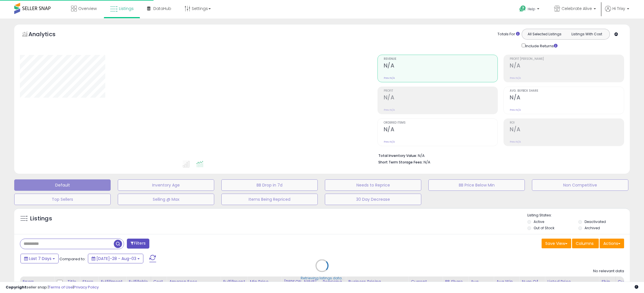 The width and height of the screenshot is (644, 293). What do you see at coordinates (587, 34) in the screenshot?
I see `button: Listings With Cost` at bounding box center [587, 34].